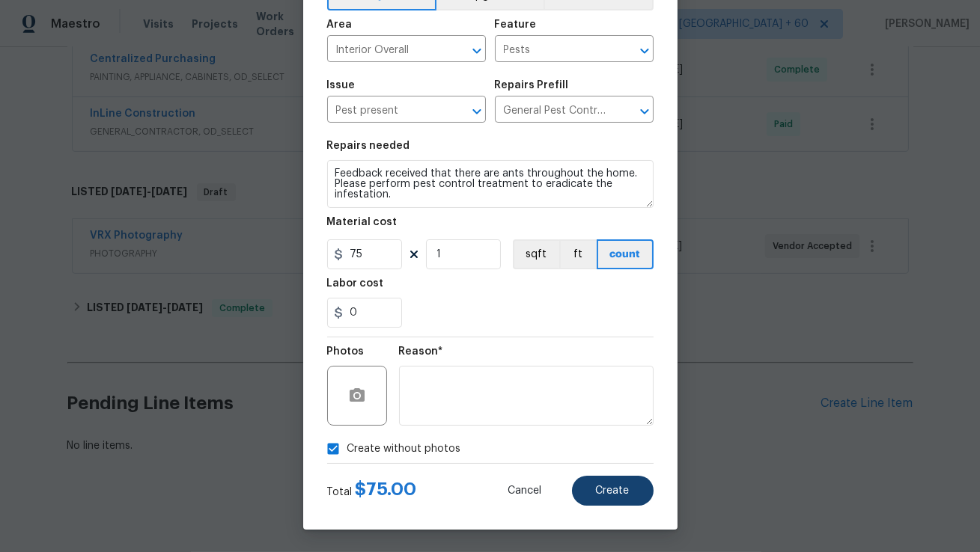 Image resolution: width=980 pixels, height=552 pixels. What do you see at coordinates (516, 24) in the screenshot?
I see `h5: Feature` at bounding box center [516, 24].